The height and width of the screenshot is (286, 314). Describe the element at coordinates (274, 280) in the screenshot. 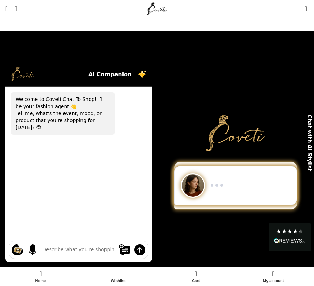

I see `span: My account` at that location.